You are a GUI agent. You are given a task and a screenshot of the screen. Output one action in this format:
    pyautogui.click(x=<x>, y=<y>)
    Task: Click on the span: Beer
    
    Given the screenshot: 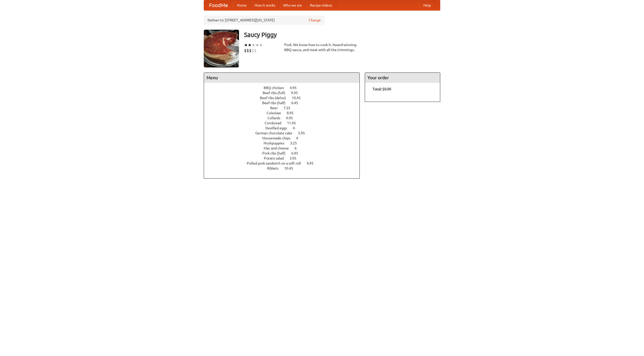 What is the action you would take?
    pyautogui.click(x=277, y=108)
    